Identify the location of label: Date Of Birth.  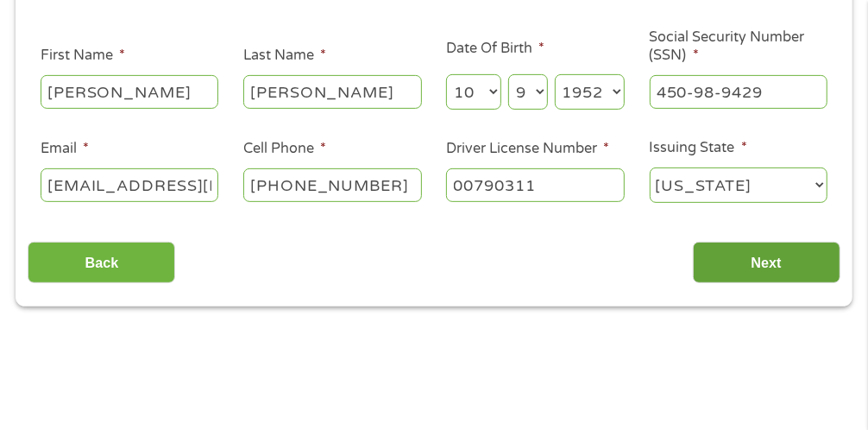
(495, 49).